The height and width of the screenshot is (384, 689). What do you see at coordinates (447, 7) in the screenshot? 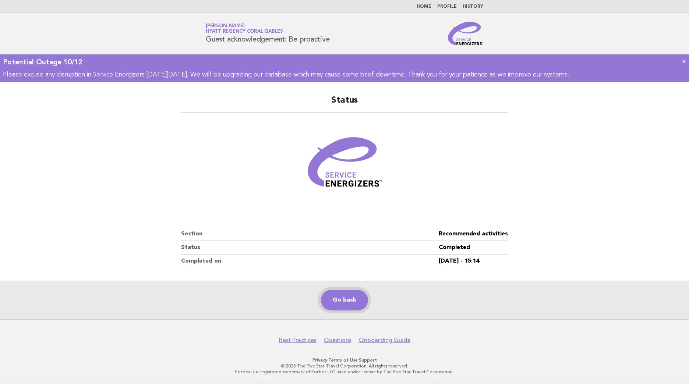
I see `a: Profile` at bounding box center [447, 7].